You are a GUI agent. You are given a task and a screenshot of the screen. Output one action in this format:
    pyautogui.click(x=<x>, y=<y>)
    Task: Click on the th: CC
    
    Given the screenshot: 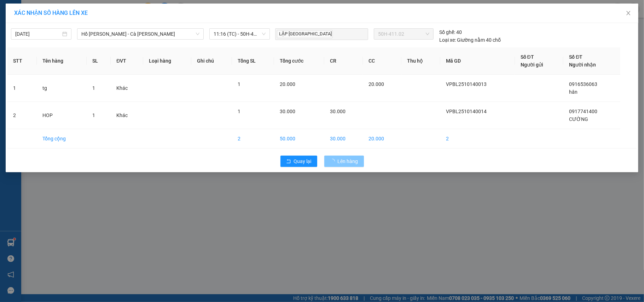 What is the action you would take?
    pyautogui.click(x=382, y=61)
    